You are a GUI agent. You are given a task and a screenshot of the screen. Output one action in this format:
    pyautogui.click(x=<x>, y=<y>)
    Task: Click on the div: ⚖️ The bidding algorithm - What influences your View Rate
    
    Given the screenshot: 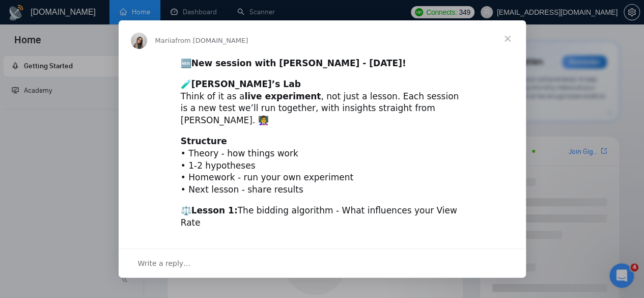 What is the action you would take?
    pyautogui.click(x=322, y=217)
    